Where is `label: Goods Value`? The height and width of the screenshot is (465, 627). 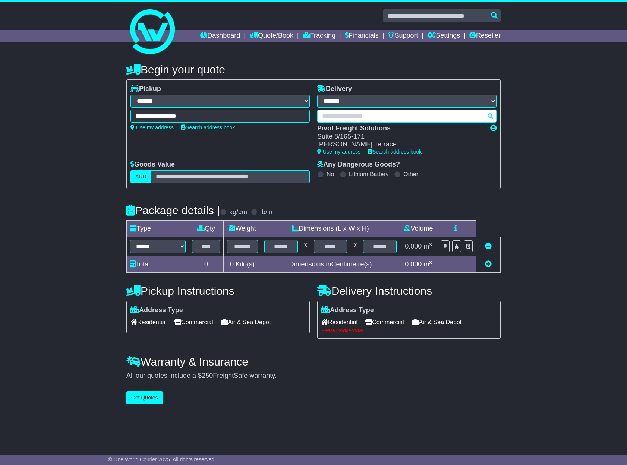
label: Goods Value is located at coordinates (152, 165).